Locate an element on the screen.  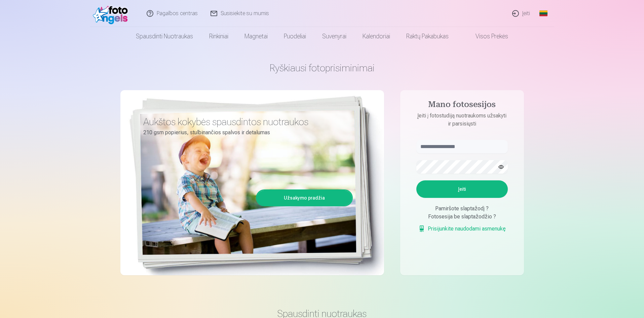
a: Raktų pakabukas is located at coordinates (428, 36).